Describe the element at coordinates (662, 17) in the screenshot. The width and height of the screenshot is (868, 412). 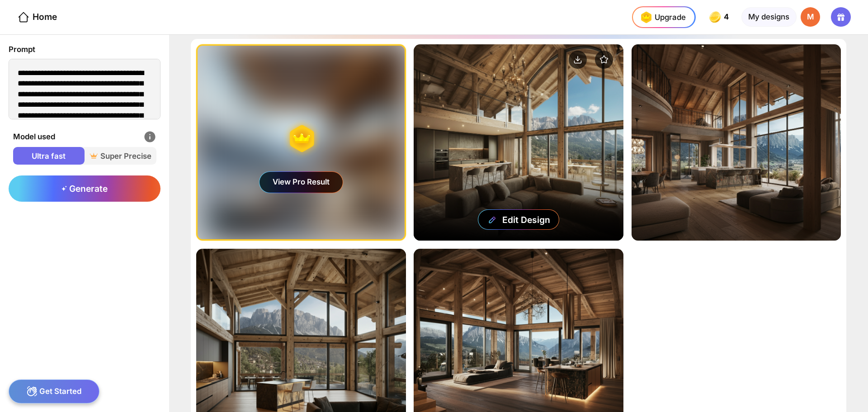
I see `div: Upgrade` at that location.